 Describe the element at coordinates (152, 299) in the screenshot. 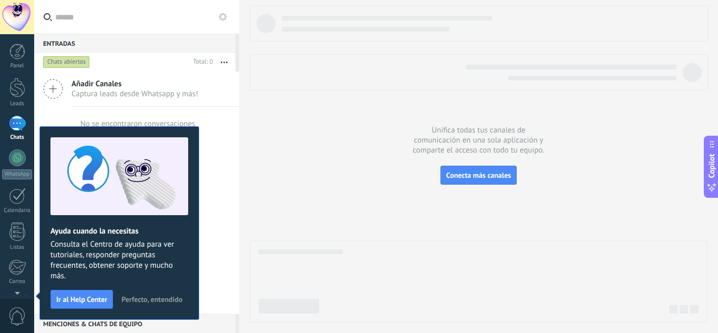

I see `button: Perfecto, entendido` at that location.